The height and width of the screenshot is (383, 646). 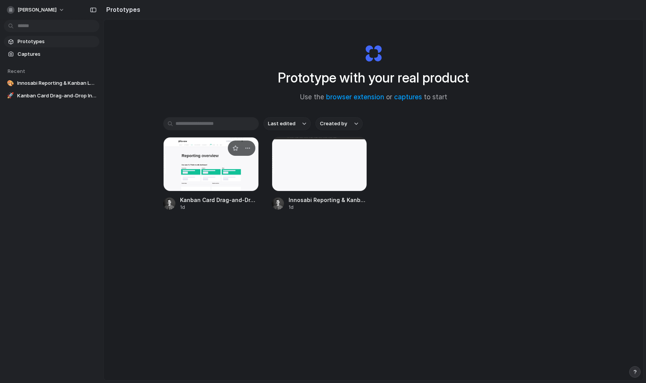 I want to click on a: 🎨Innosabi Reporting & Kanban Layout Update, so click(x=52, y=83).